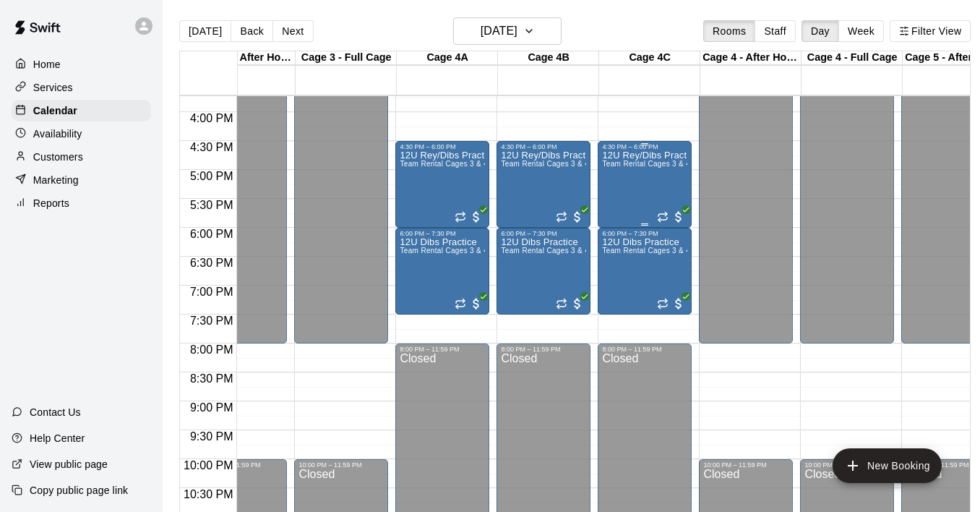 The height and width of the screenshot is (512, 980). What do you see at coordinates (292, 31) in the screenshot?
I see `button: Next` at bounding box center [292, 31].